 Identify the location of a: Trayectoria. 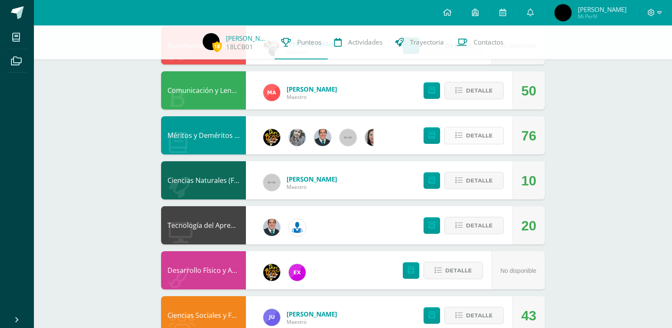
(419, 42).